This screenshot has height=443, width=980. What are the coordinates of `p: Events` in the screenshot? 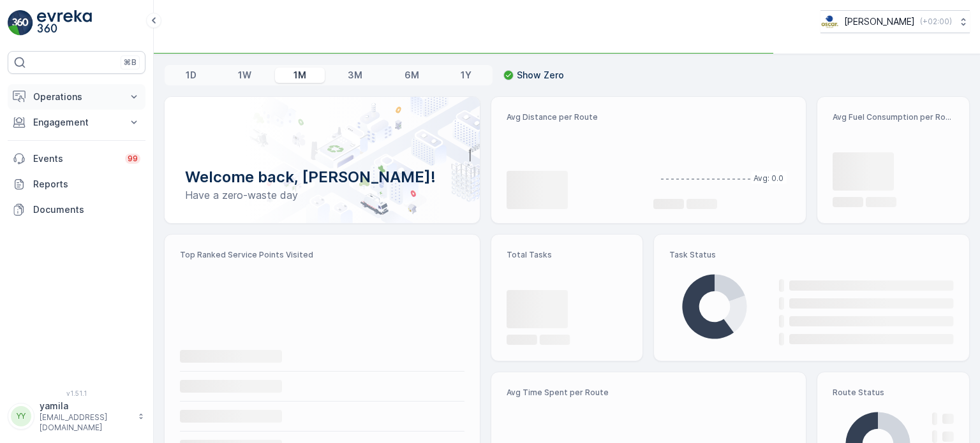 It's located at (75, 159).